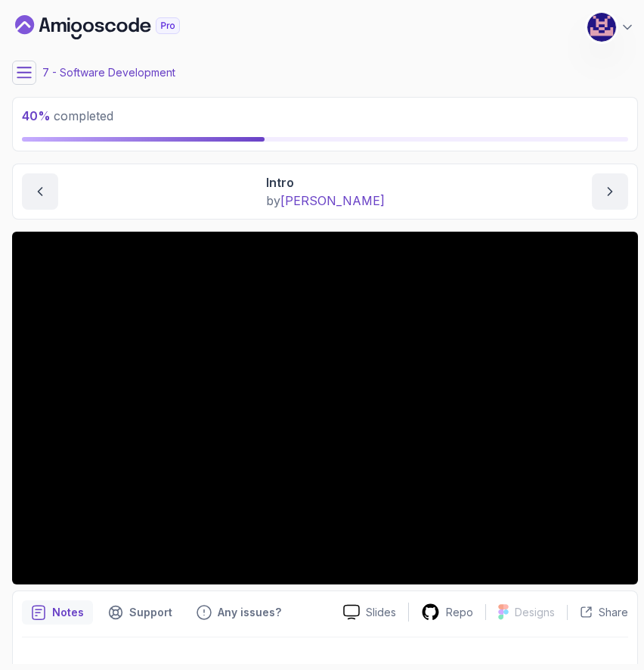  I want to click on p: 7 - Software Development, so click(109, 72).